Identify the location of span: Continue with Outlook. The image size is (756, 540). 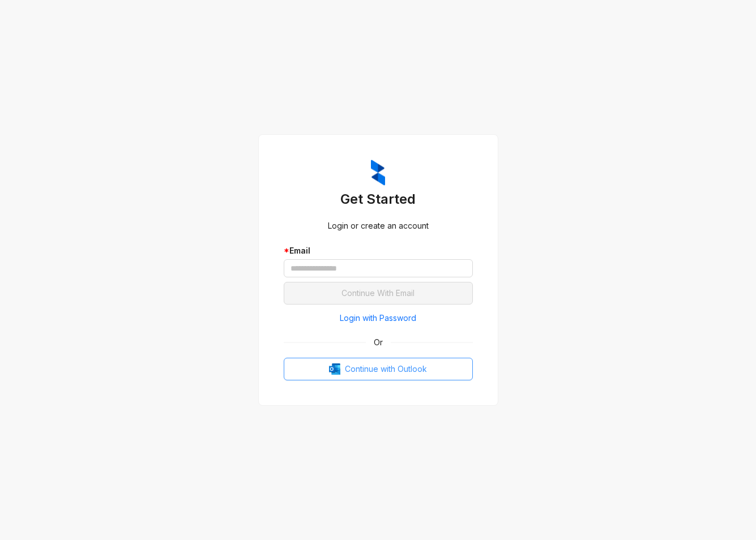
(386, 369).